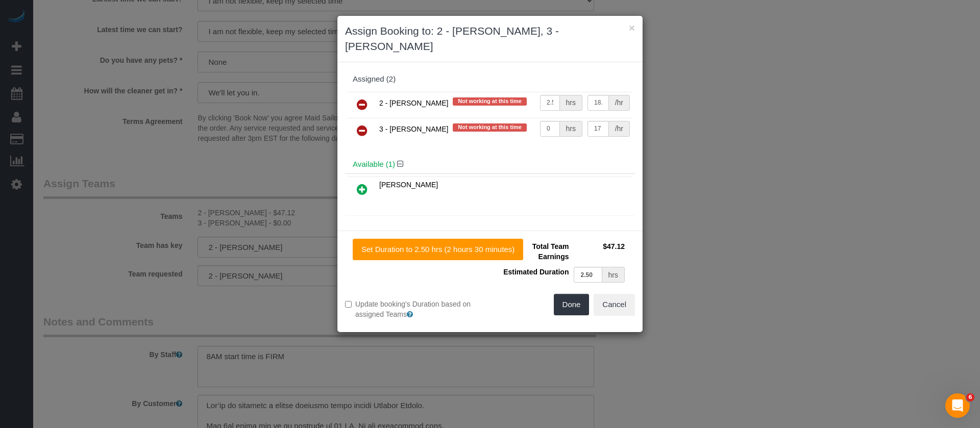 The height and width of the screenshot is (428, 980). I want to click on td: Total Team Earnings, so click(534, 252).